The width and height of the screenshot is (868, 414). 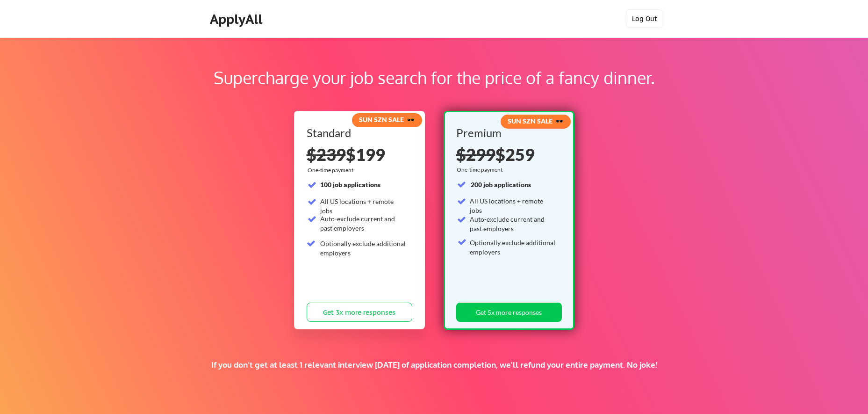 What do you see at coordinates (500, 184) in the screenshot?
I see `strong: 200 job applications` at bounding box center [500, 184].